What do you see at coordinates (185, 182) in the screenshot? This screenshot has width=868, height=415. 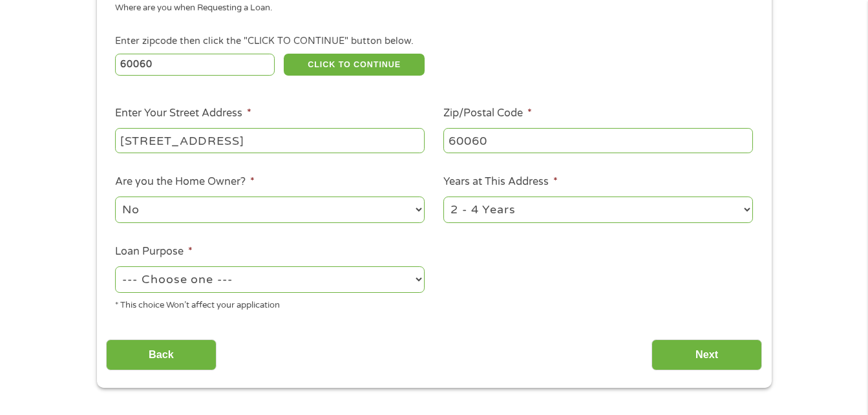 I see `label: Are you the Home Owner?` at bounding box center [185, 182].